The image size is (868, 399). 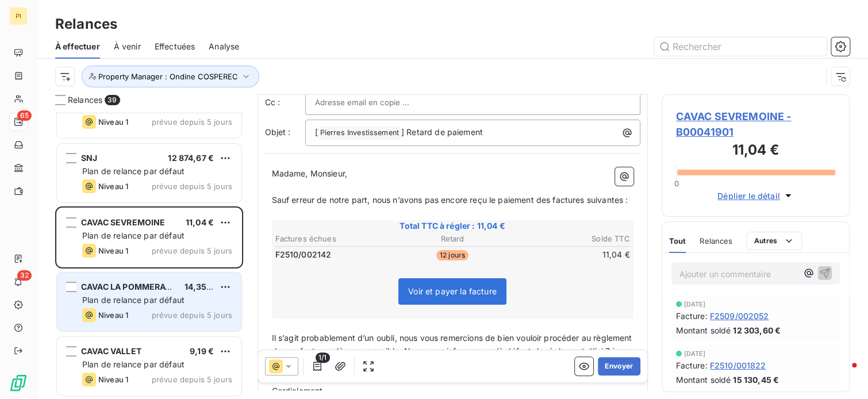 What do you see at coordinates (774, 241) in the screenshot?
I see `button: Autres` at bounding box center [774, 241].